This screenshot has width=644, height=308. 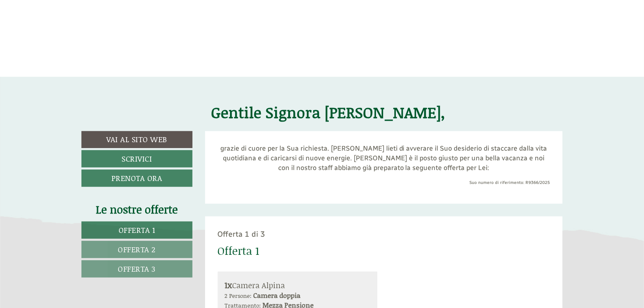 What do you see at coordinates (137, 250) in the screenshot?
I see `span: Offerta 2` at bounding box center [137, 250].